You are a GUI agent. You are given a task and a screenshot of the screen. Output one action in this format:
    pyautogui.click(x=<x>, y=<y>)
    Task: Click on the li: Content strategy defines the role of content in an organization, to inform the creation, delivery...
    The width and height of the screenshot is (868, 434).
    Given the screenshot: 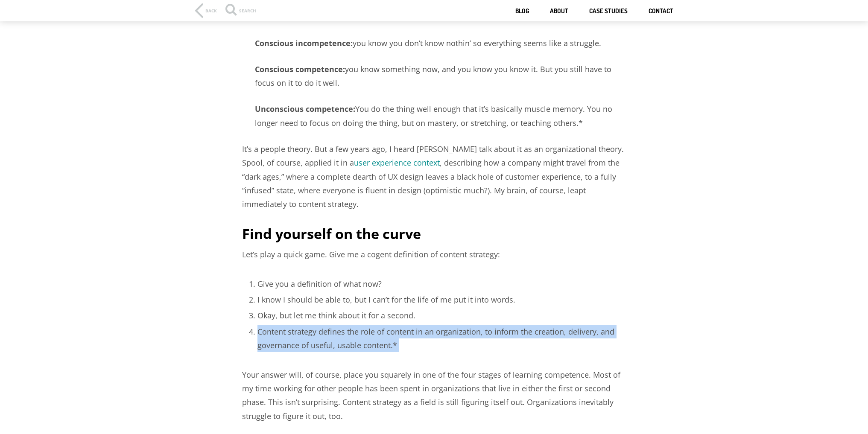 What is the action you would take?
    pyautogui.click(x=442, y=338)
    